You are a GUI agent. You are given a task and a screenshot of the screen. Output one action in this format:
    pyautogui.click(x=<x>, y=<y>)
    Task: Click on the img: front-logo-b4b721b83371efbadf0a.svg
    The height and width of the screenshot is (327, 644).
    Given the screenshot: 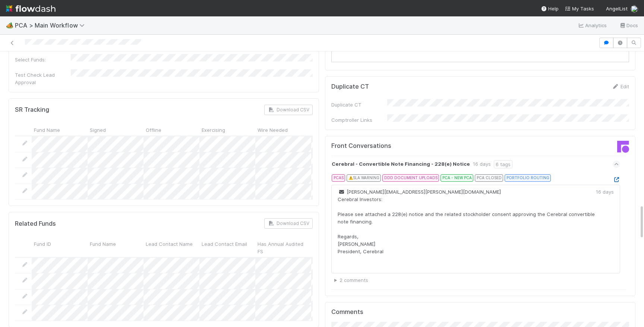 What is the action you would take?
    pyautogui.click(x=623, y=147)
    